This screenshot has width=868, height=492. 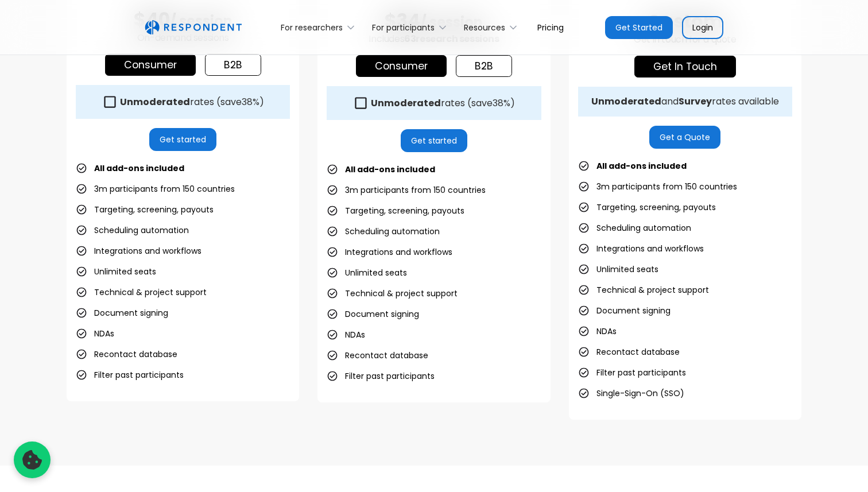 What do you see at coordinates (550, 27) in the screenshot?
I see `a: Pricing` at bounding box center [550, 27].